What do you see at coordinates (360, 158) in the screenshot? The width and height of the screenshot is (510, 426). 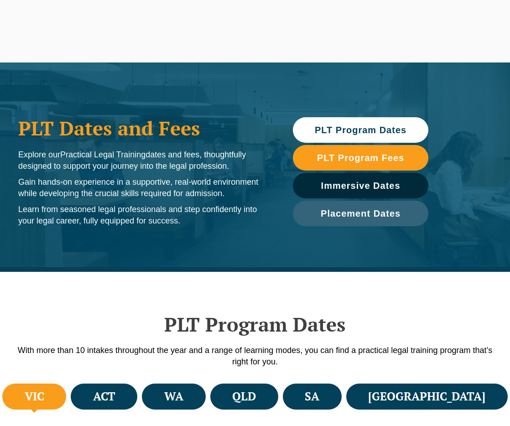 I see `a: PLT Program Fees` at bounding box center [360, 158].